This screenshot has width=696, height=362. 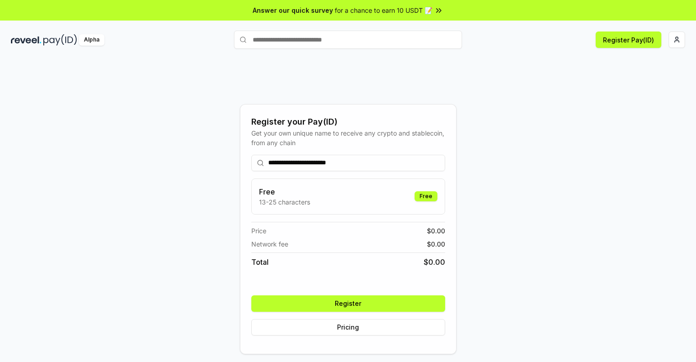 I want to click on img: pay_id, so click(x=60, y=40).